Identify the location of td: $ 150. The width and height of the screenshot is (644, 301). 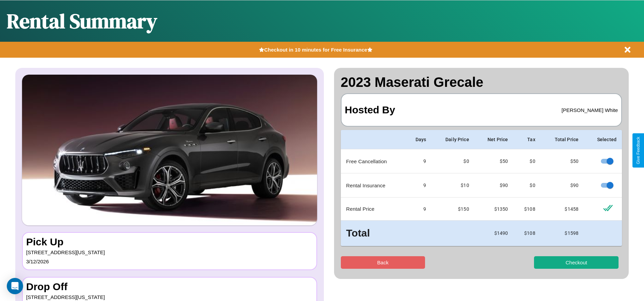
(453, 209).